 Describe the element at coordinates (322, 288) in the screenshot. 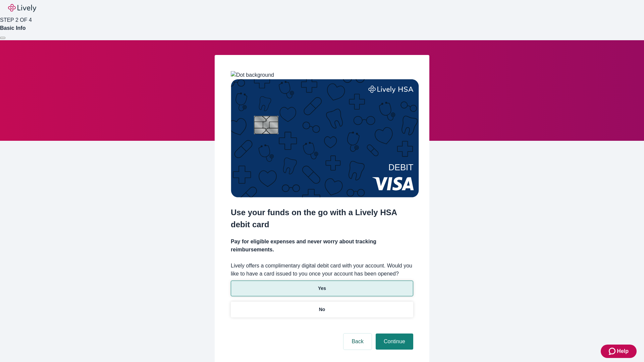

I see `p: Yes` at that location.